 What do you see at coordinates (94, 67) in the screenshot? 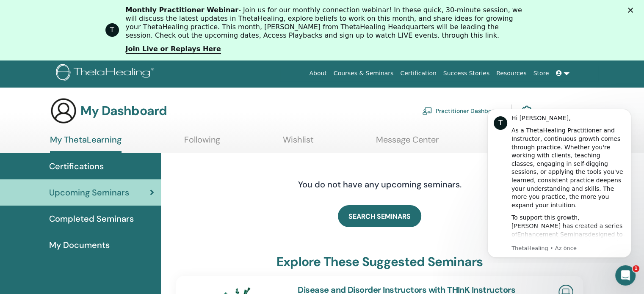
I see `div: As a ThetaHealing Practitioner and Instructor, continuous growth comes through practice. Whether ...` at bounding box center [94, 67].